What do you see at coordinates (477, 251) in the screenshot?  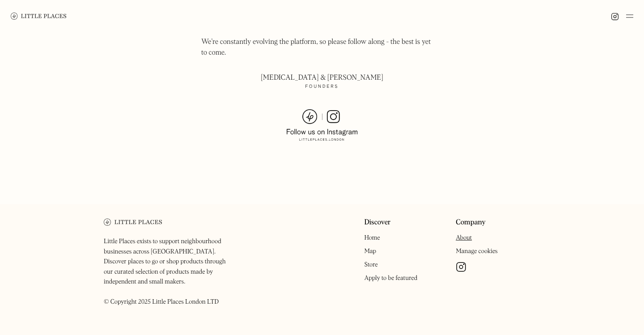 I see `div: Manage cookies` at bounding box center [477, 251].